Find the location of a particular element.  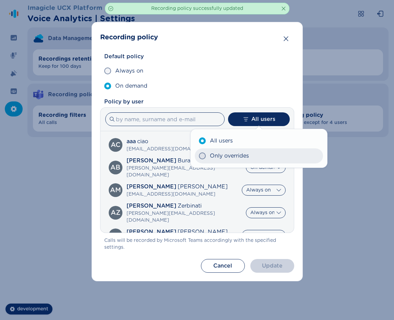

button: Update is located at coordinates (272, 266).